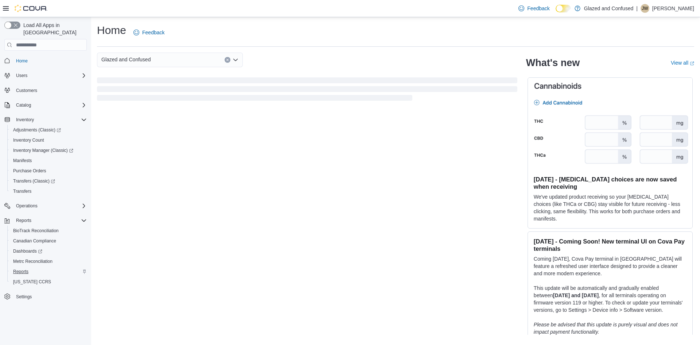  I want to click on span: JW, so click(645, 8).